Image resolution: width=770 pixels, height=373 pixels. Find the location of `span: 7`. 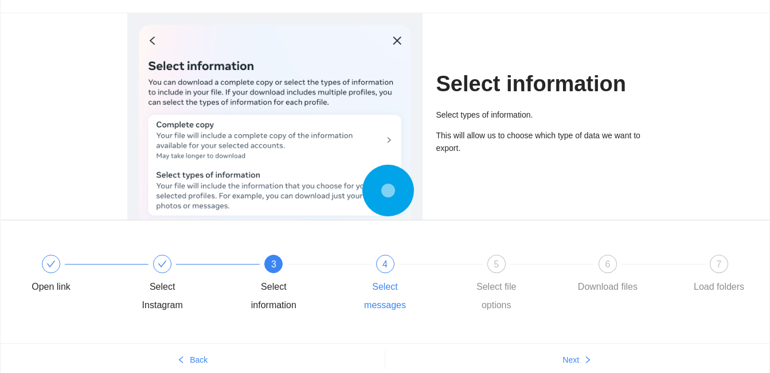

span: 7 is located at coordinates (719, 264).